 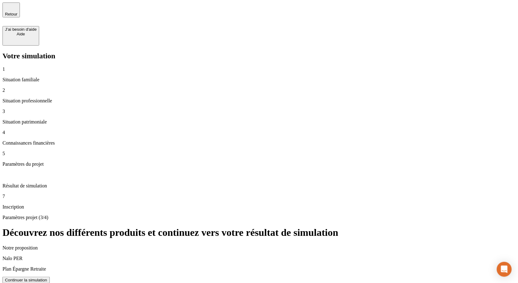 What do you see at coordinates (107, 269) in the screenshot?
I see `p: Plan Épargne Retraite` at bounding box center [107, 269].